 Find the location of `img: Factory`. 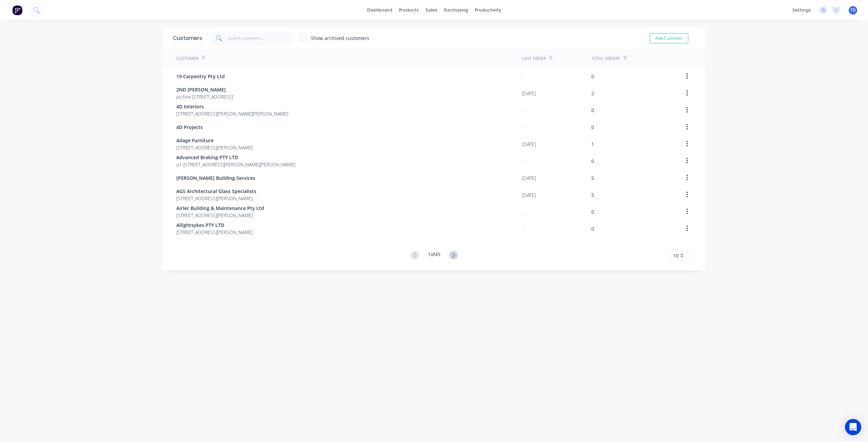

img: Factory is located at coordinates (17, 10).